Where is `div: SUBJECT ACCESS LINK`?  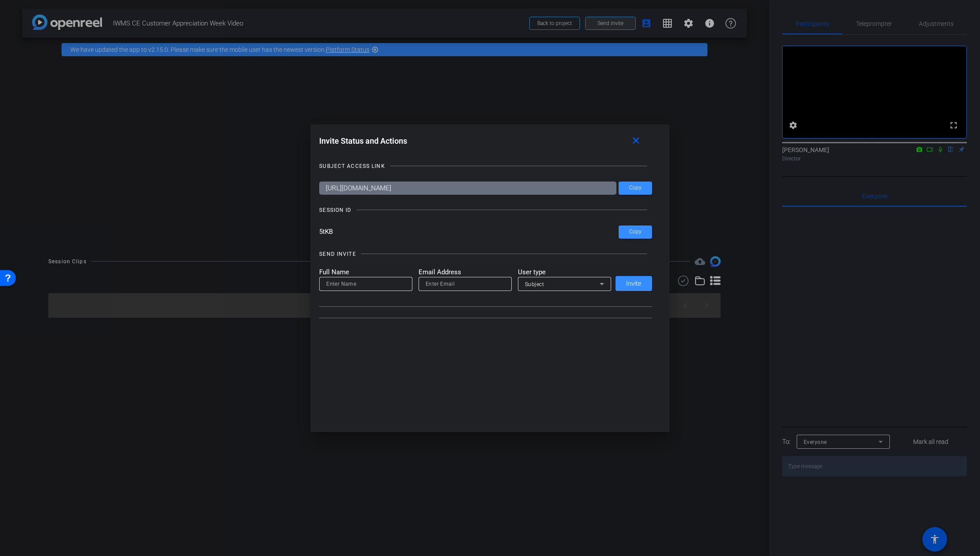 div: SUBJECT ACCESS LINK is located at coordinates (352, 166).